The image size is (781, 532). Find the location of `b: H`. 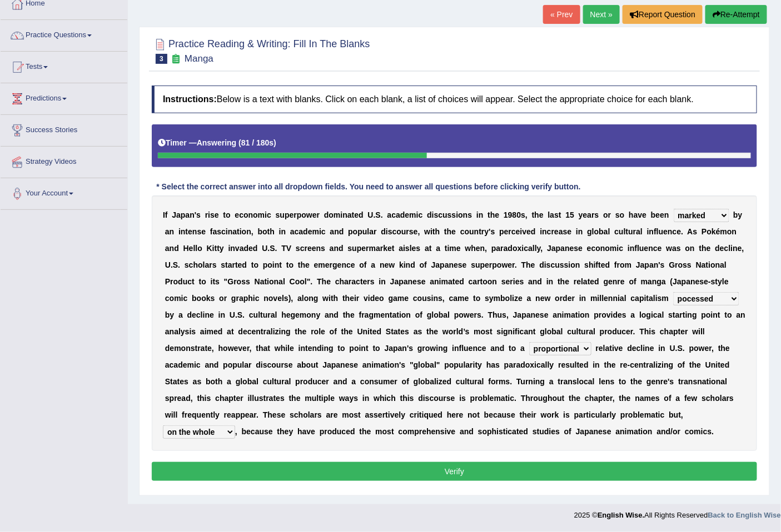

b: H is located at coordinates (187, 248).